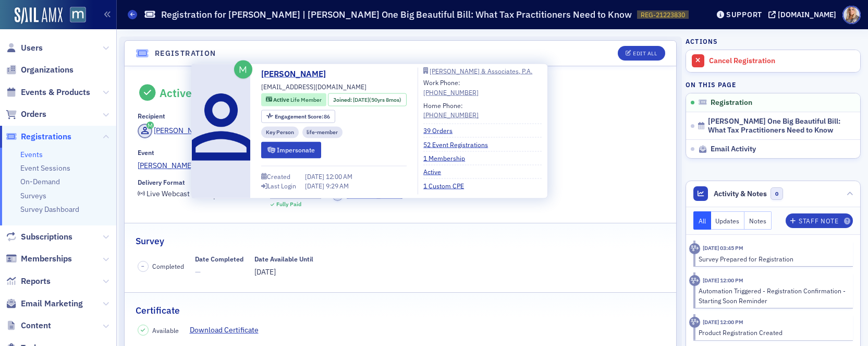 This screenshot has width=868, height=346. Describe the element at coordinates (45, 168) in the screenshot. I see `a: Event Sessions` at that location.